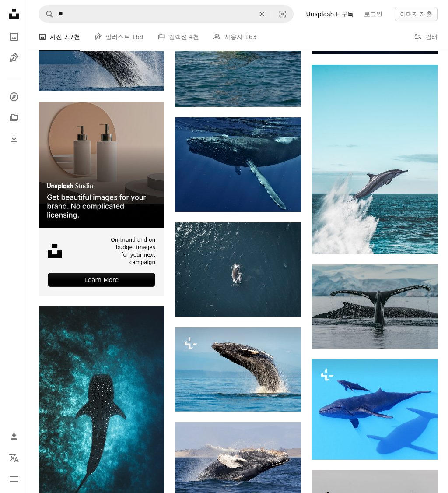 This screenshot has height=493, width=448. I want to click on button: 이미지 제출, so click(416, 14).